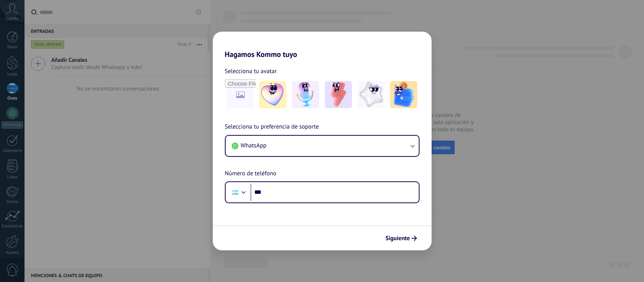 Image resolution: width=644 pixels, height=282 pixels. What do you see at coordinates (251, 71) in the screenshot?
I see `span: Selecciona tu avatar` at bounding box center [251, 71].